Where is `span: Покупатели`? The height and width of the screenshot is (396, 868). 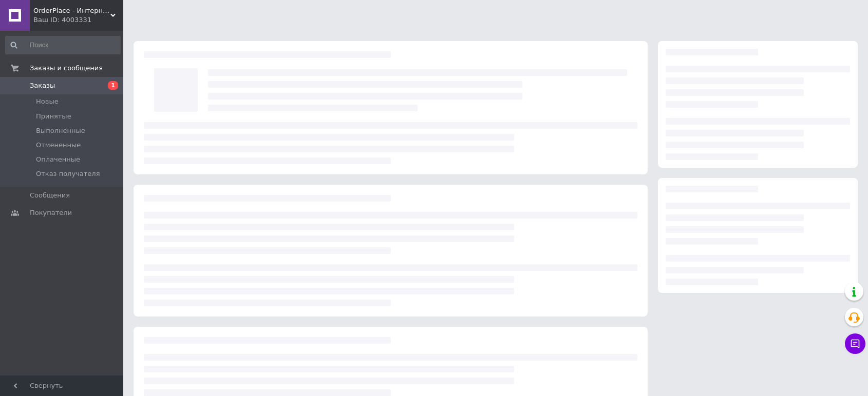 span: Покупатели is located at coordinates (51, 213).